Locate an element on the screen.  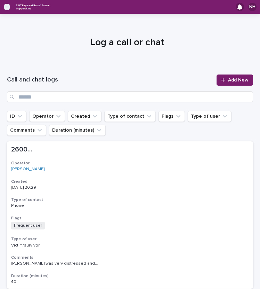
h3: Flags is located at coordinates (130, 218).